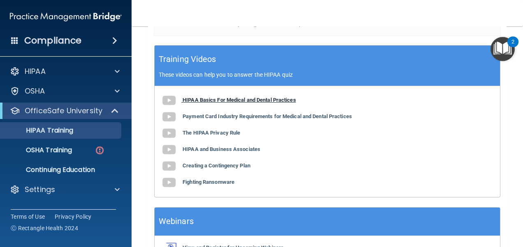 Image resolution: width=523 pixels, height=247 pixels. Describe the element at coordinates (35, 91) in the screenshot. I see `p: OSHA` at that location.